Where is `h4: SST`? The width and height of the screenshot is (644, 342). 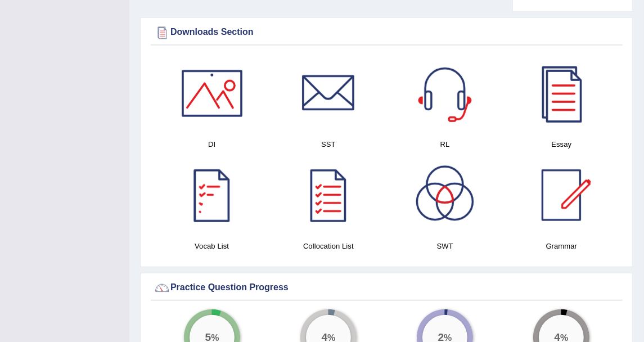 h4: SST is located at coordinates (328, 144).